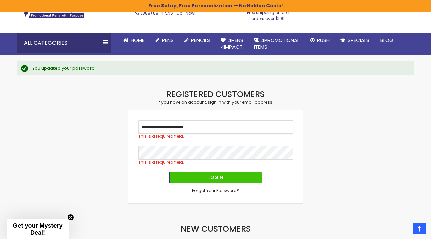 Image resolution: width=431 pixels, height=239 pixels. What do you see at coordinates (323, 40) in the screenshot?
I see `span: Rush` at bounding box center [323, 40].